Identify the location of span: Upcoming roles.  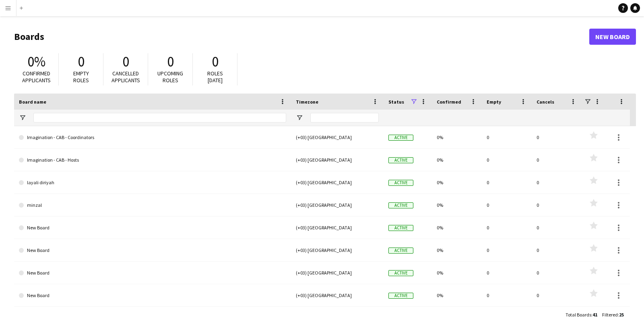
(170, 77).